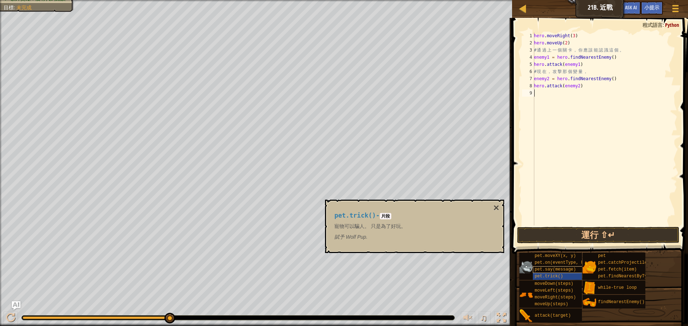  I want to click on span: 目標, so click(9, 8).